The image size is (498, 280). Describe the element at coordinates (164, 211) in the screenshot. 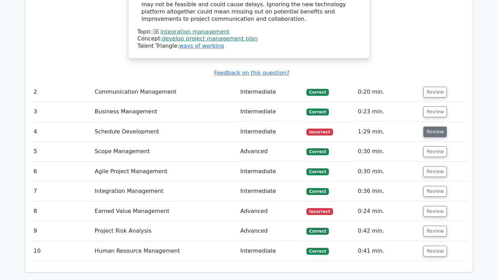

I see `td: Earned Value Management` at that location.